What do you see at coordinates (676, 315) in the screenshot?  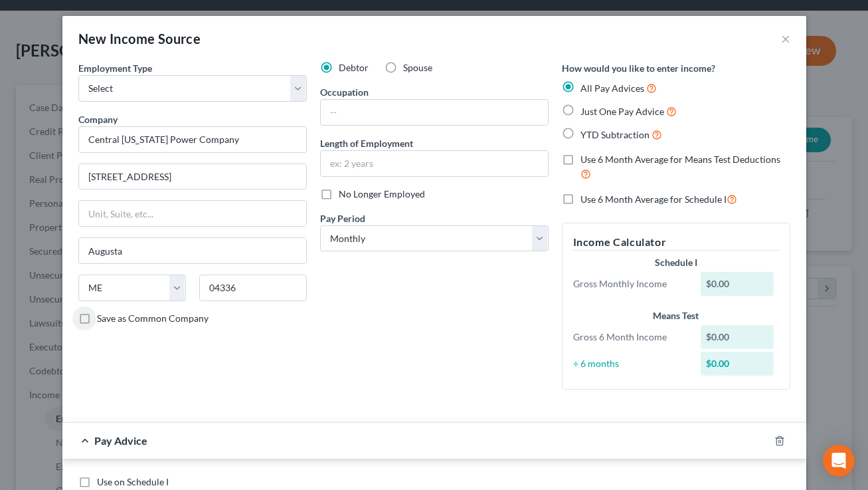 I see `div: Means Test` at bounding box center [676, 315].